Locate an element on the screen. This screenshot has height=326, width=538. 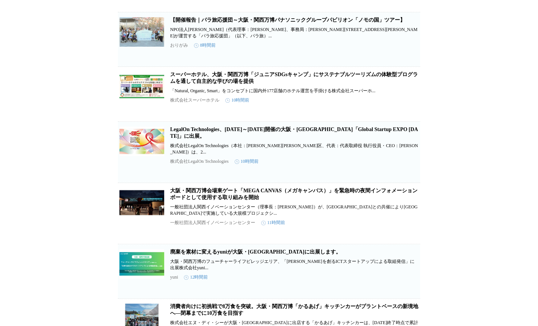
img: 大阪・関西万博会場東ゲート「MEGA CANVAS（メガキャンバス）」を緊急時の夜間インフォメーションボードとして使用する取り組みを開始 is located at coordinates (142, 202).